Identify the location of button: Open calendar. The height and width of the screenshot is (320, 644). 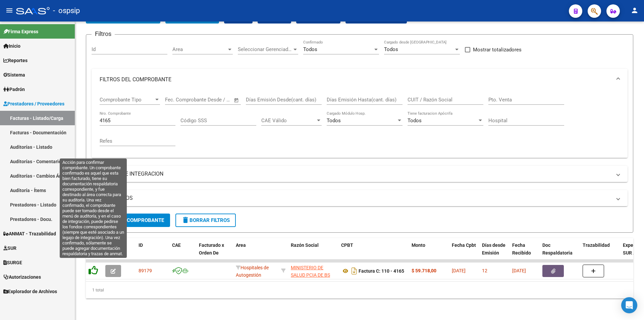
(236, 100).